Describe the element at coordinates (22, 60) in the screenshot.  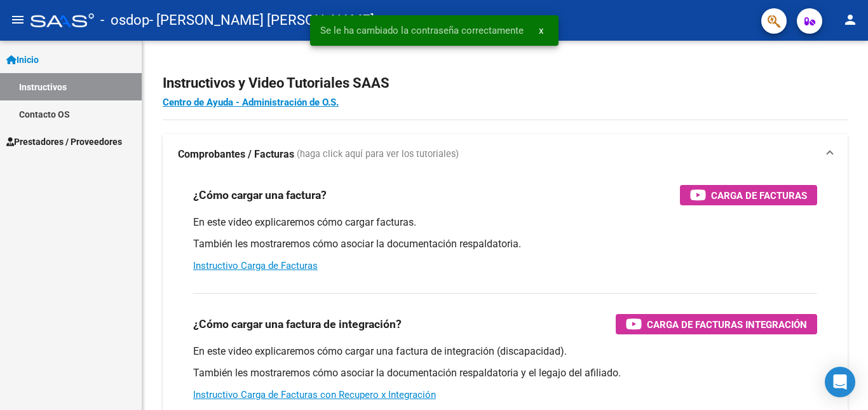
I see `span: Inicio` at that location.